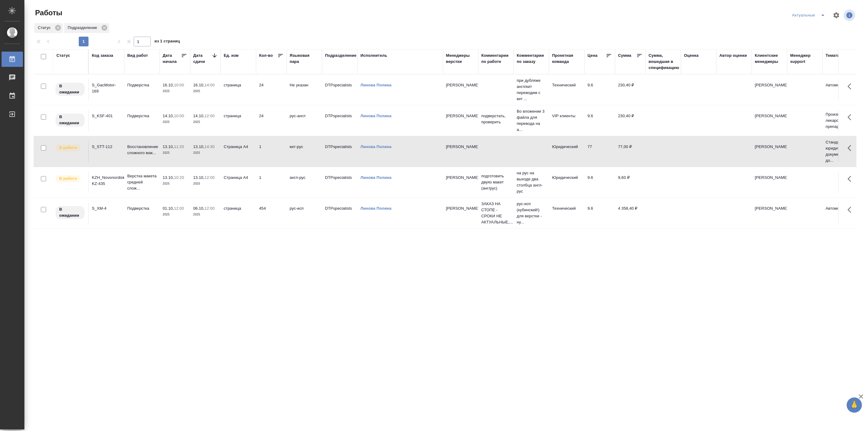 This screenshot has width=868, height=431. Describe the element at coordinates (593, 56) in the screenshot. I see `div: Цена` at that location.